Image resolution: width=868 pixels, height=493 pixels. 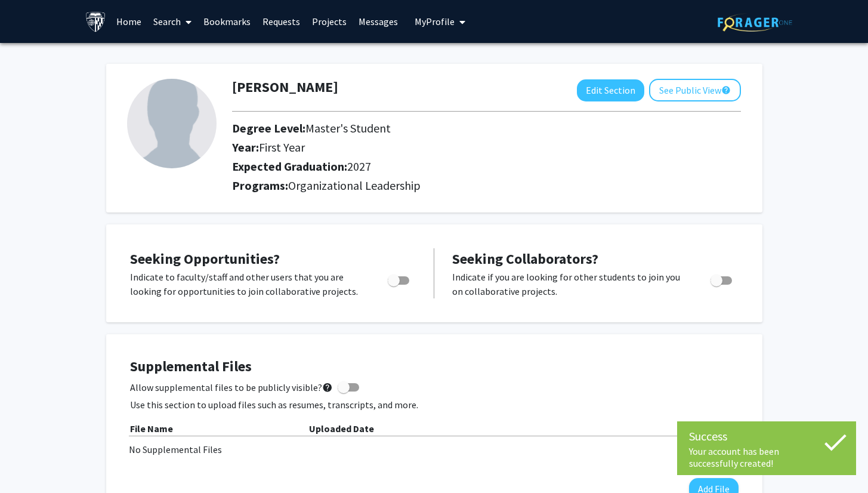 What do you see at coordinates (767, 436) in the screenshot?
I see `div: Success` at bounding box center [767, 436].